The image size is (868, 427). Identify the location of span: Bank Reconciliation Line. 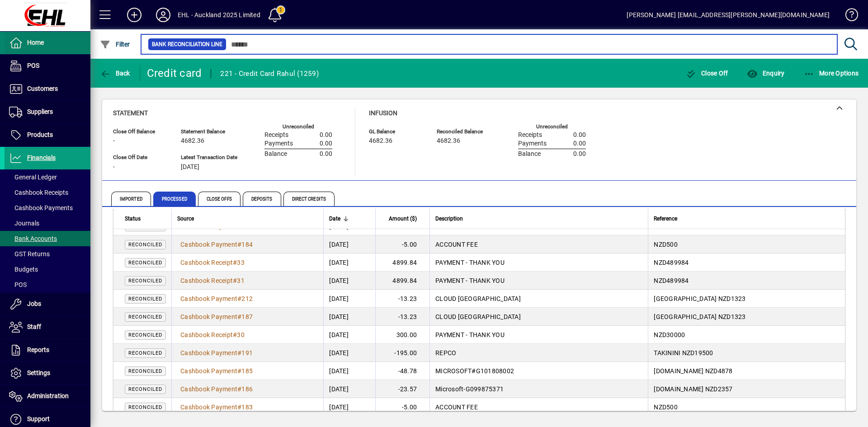
(187, 44).